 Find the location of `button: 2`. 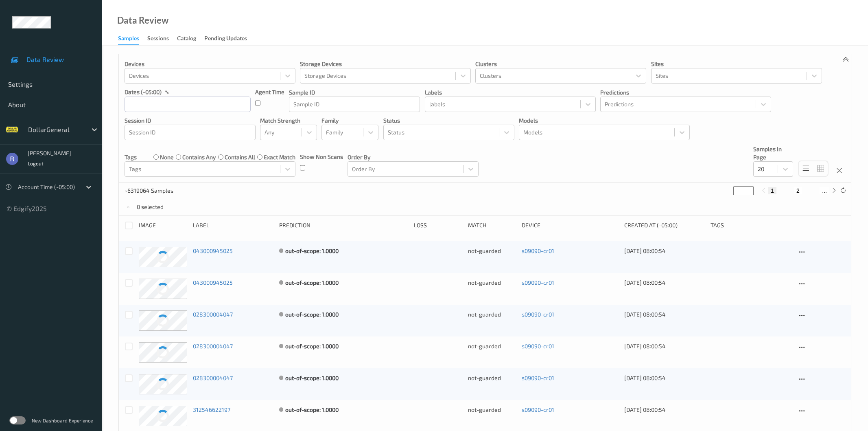

button: 2 is located at coordinates (798, 191).